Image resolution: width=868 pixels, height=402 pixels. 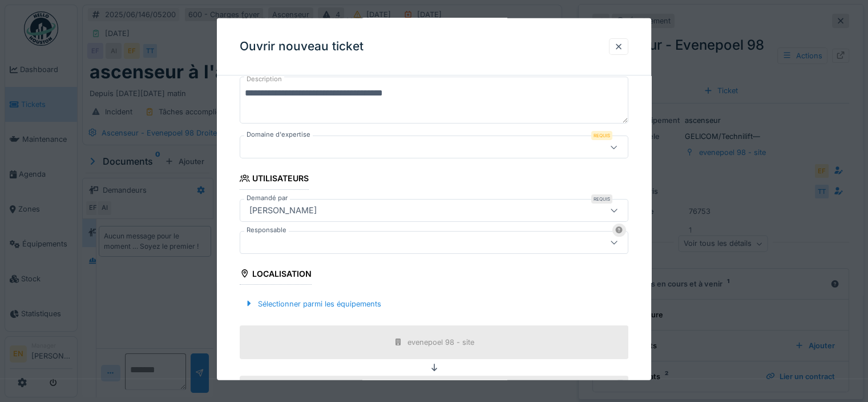 What do you see at coordinates (313, 303) in the screenshot?
I see `div: Sélectionner parmi les équipements` at bounding box center [313, 303].